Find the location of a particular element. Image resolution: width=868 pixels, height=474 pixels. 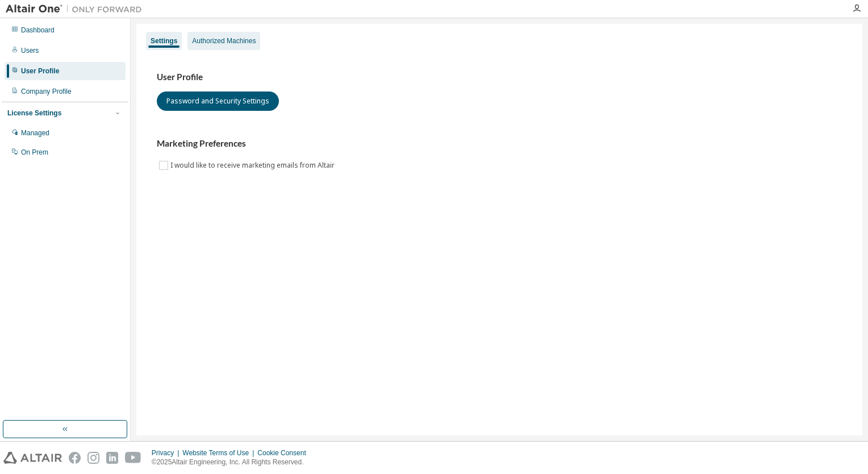

div: Users is located at coordinates (30, 51).